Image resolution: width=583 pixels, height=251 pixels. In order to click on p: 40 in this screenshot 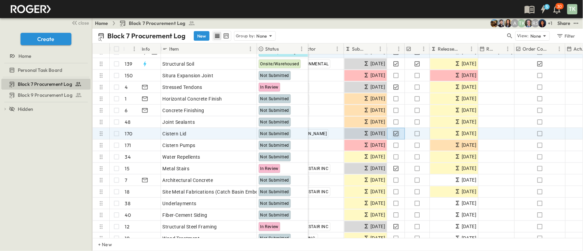, I will do `click(128, 215)`.